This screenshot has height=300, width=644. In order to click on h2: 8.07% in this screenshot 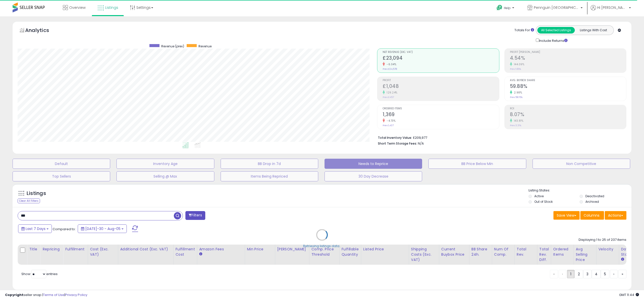, I will do `click(568, 115)`.